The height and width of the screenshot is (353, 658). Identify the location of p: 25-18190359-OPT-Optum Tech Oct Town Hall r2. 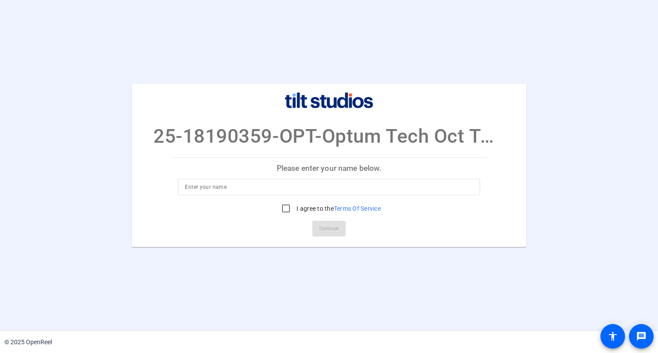
(329, 136).